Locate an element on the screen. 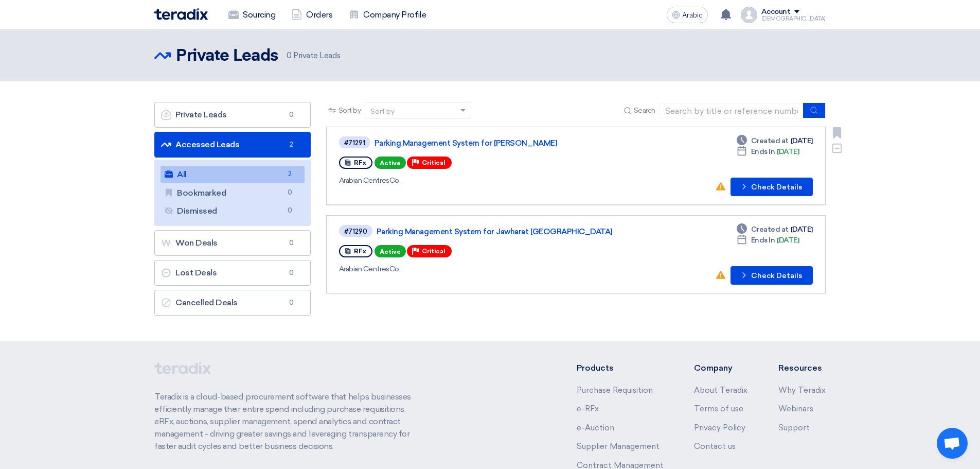  font: #71290 is located at coordinates (355, 231).